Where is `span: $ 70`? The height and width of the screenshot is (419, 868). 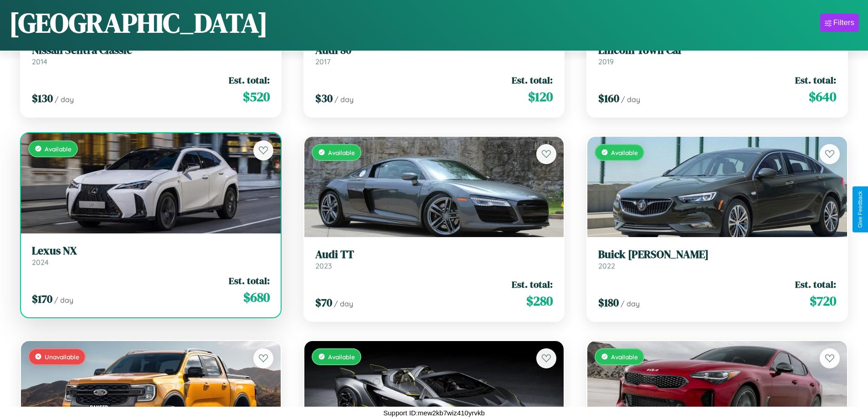 span: $ 70 is located at coordinates (323, 302).